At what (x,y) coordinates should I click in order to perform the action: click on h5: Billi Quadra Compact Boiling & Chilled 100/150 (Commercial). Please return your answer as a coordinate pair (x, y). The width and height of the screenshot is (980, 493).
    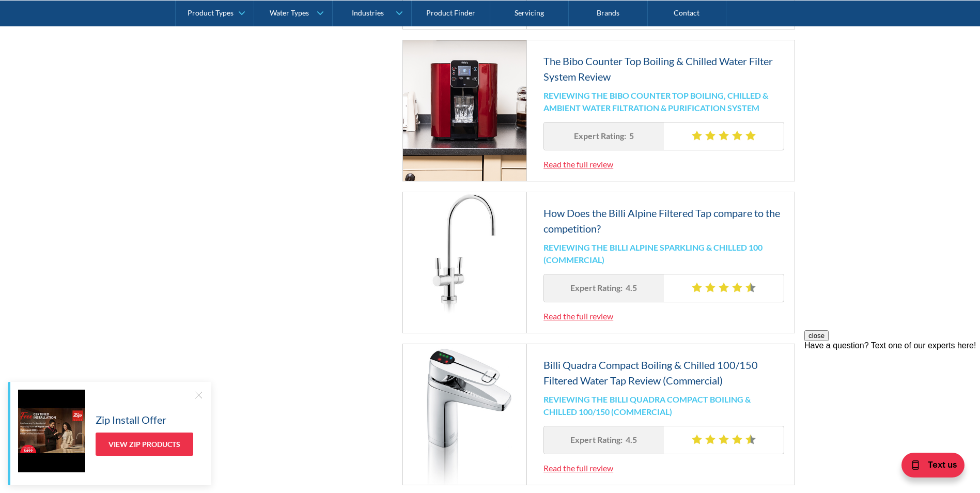
    Looking at the image, I should click on (647, 405).